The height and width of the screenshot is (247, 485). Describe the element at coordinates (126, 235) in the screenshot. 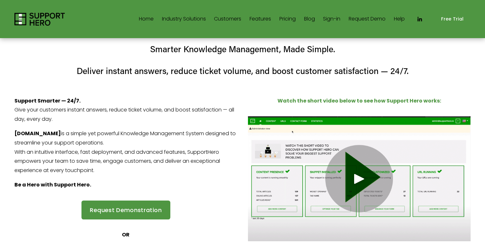

I see `strong: OR` at that location.